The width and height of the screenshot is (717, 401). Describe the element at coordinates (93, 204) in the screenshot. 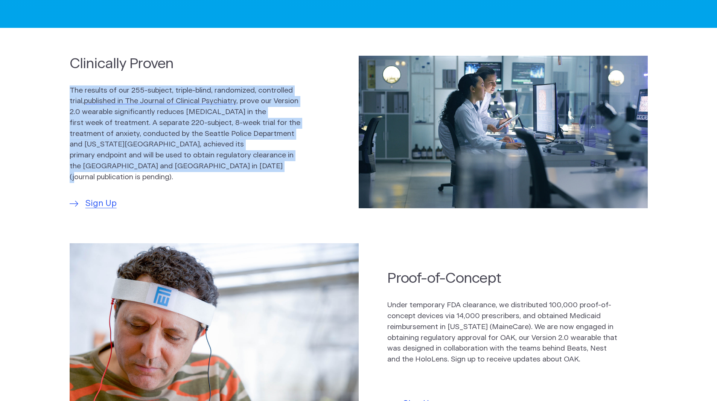

I see `a: Sign Up` at that location.